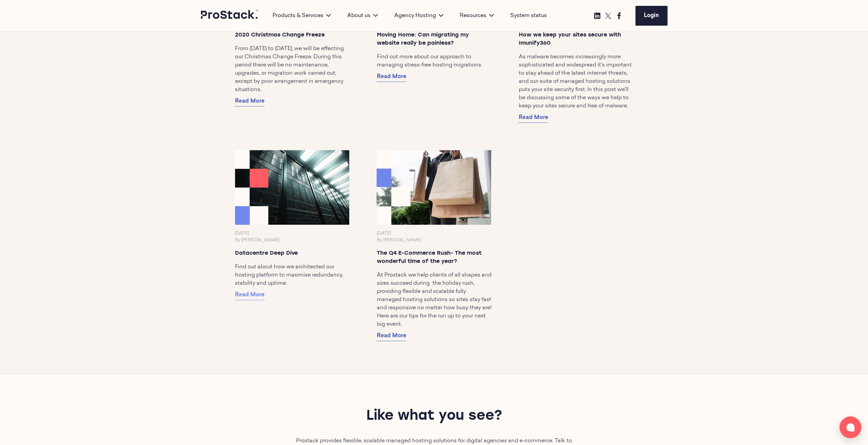  I want to click on p: The Q4 E-Commerce Rush- The most wonderful time of the year?, so click(434, 258).